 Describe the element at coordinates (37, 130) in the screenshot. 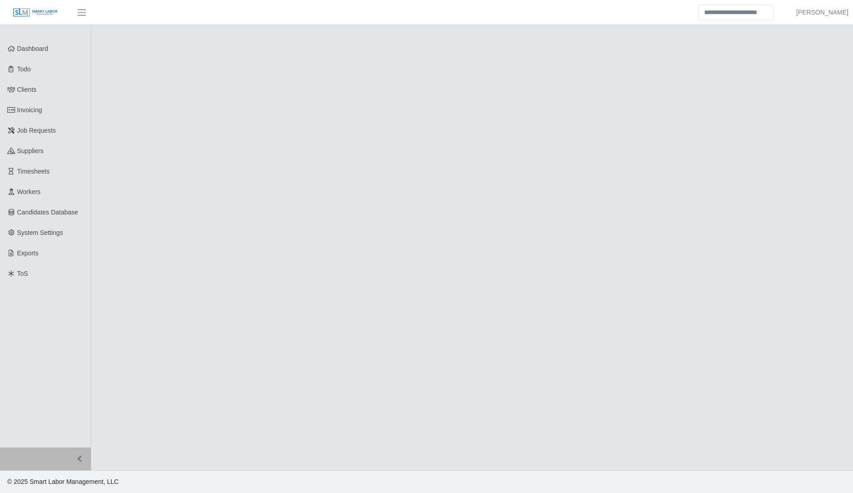

I see `span: Job Requests` at that location.